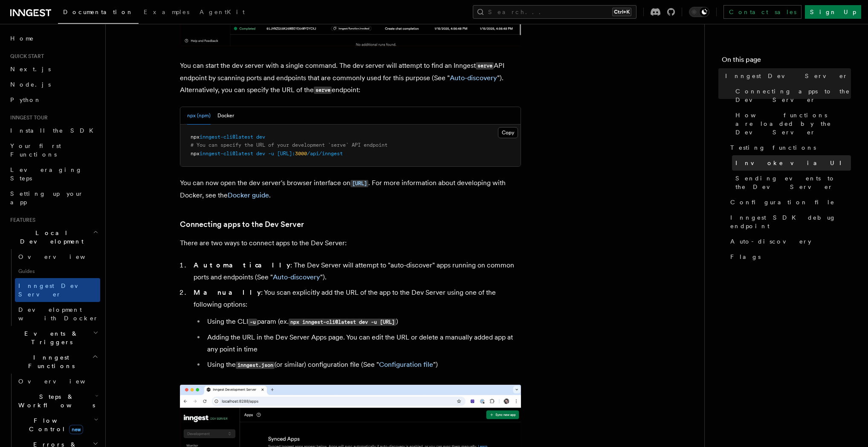  Describe the element at coordinates (791, 182) in the screenshot. I see `a: Sending events to the Dev Server` at that location.